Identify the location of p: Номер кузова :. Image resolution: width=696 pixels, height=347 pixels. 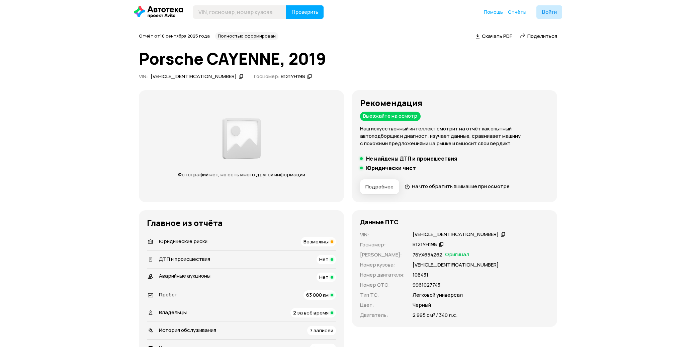
(382, 264).